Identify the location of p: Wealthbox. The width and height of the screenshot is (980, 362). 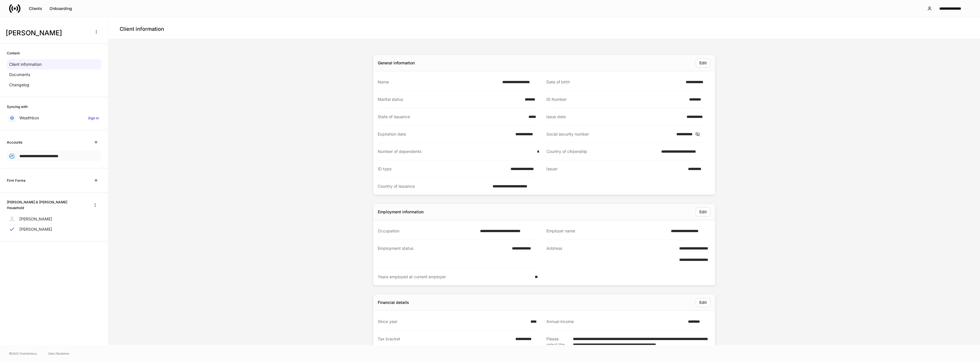
(29, 118).